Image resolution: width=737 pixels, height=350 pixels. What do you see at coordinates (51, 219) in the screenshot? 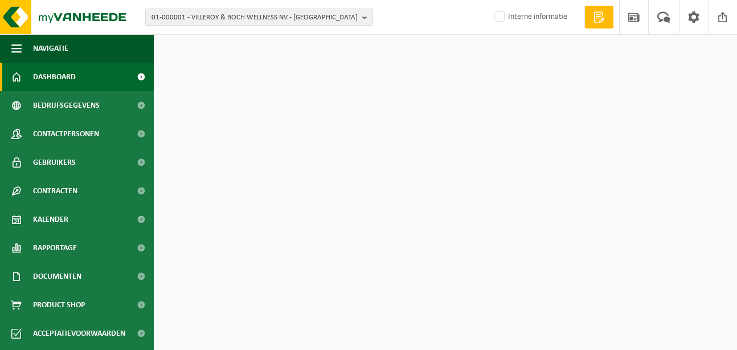
I see `span: Kalender` at bounding box center [51, 219].